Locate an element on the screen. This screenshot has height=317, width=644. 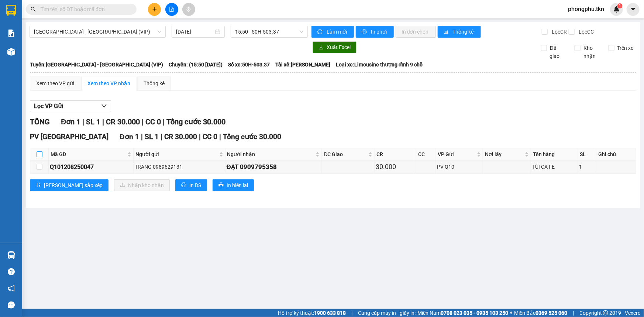
span: notification is located at coordinates (11, 288).